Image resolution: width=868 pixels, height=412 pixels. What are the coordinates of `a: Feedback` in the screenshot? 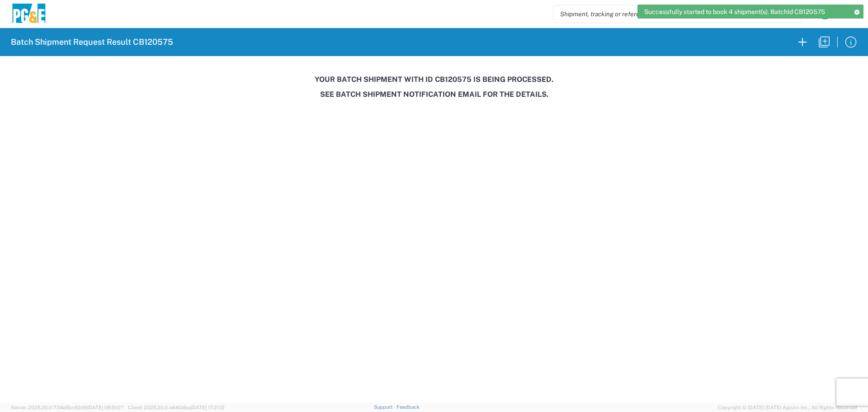 It's located at (408, 407).